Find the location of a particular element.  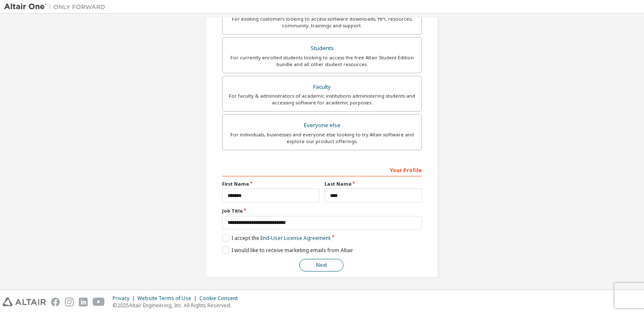

label: I accept the is located at coordinates (276, 238).